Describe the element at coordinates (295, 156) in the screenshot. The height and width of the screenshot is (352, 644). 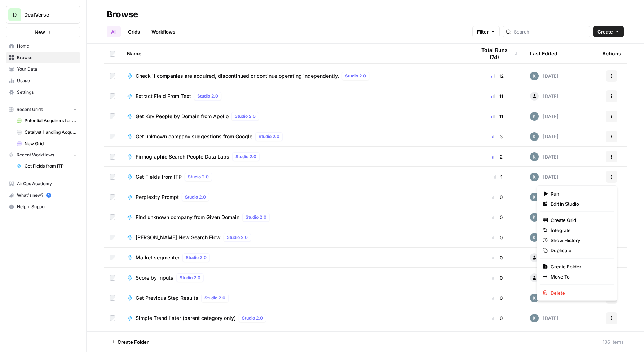
I see `a: Firmographic Search People Data LabsStudio 2.0` at that location.